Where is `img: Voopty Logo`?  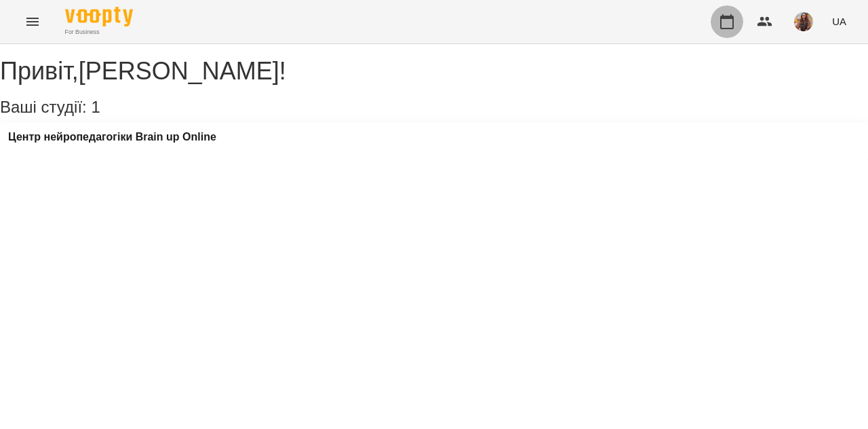 img: Voopty Logo is located at coordinates (99, 17).